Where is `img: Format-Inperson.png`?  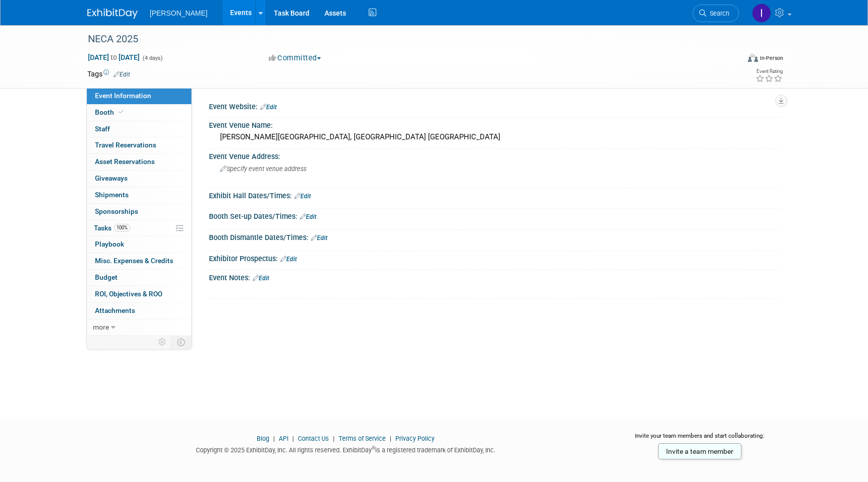 img: Format-Inperson.png is located at coordinates (753, 58).